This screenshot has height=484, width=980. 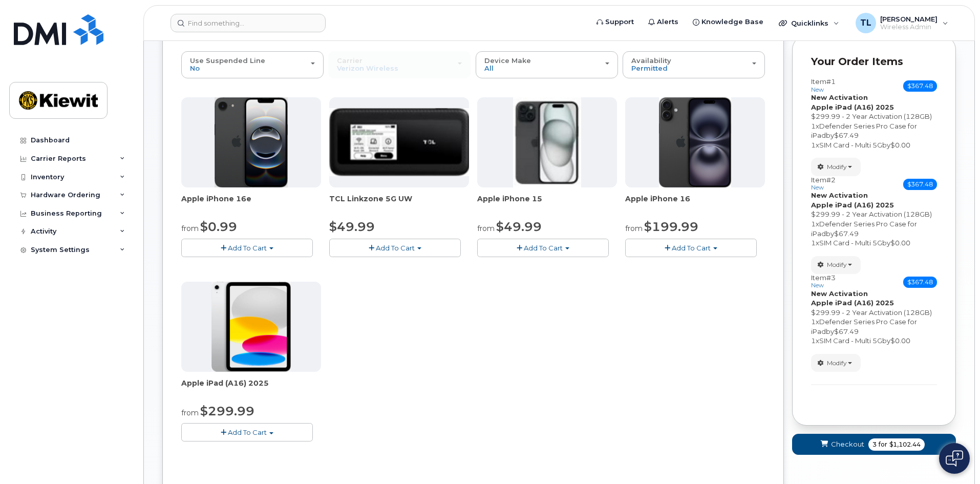 What do you see at coordinates (909, 27) in the screenshot?
I see `span: Wireless Admin` at bounding box center [909, 27].